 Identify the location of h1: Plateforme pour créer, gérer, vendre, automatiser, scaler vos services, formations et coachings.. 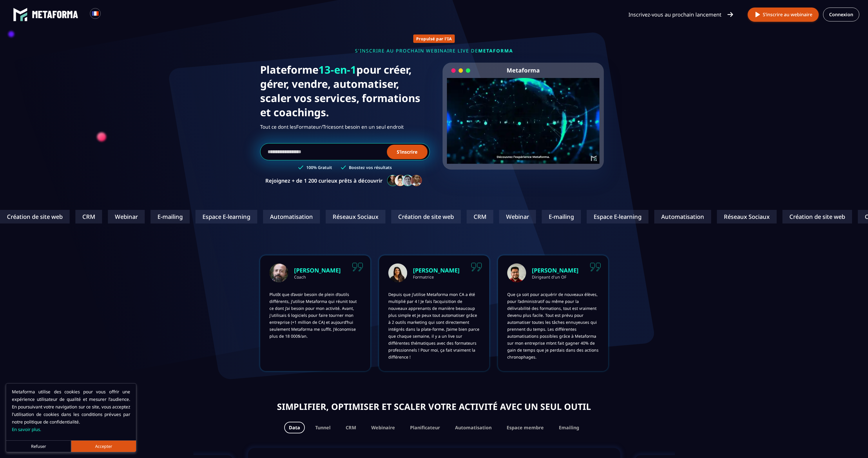
(345, 91).